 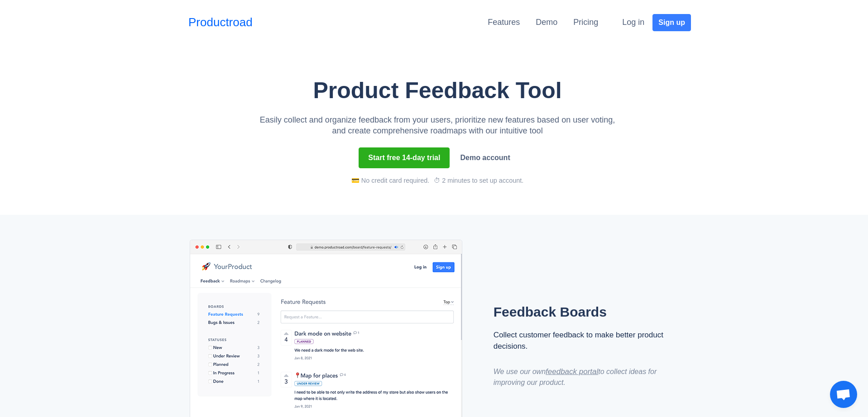 What do you see at coordinates (585, 22) in the screenshot?
I see `a: Pricing` at bounding box center [585, 22].